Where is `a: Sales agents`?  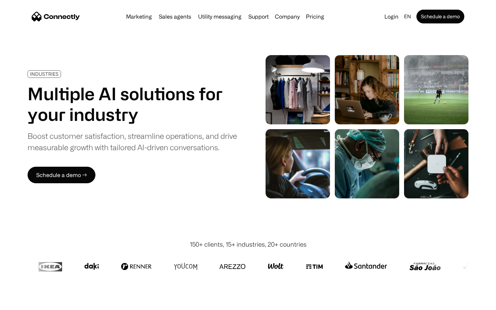 a: Sales agents is located at coordinates (175, 17).